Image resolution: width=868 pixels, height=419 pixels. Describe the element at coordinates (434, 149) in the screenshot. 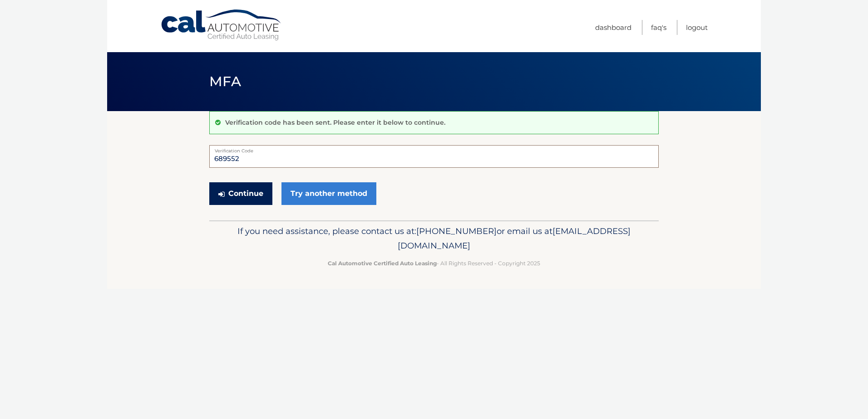

I see `label: Verification Code` at that location.